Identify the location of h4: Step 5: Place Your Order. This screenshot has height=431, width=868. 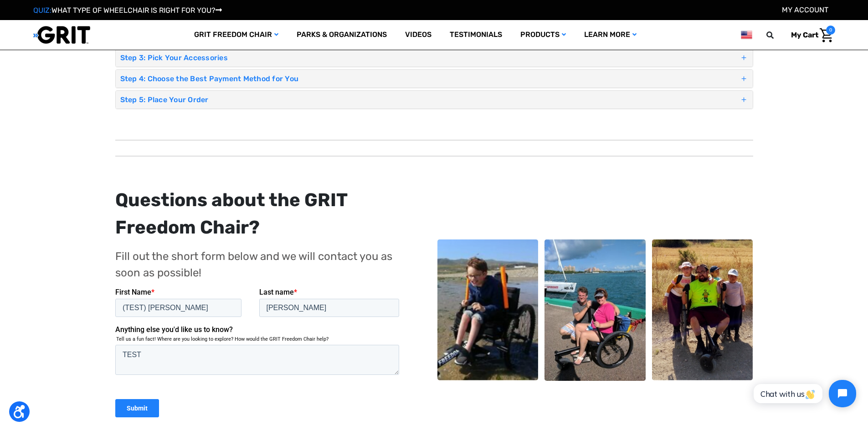
(430, 100).